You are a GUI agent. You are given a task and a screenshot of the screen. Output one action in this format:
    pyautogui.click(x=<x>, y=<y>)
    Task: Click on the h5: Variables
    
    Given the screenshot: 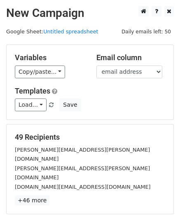 What is the action you would take?
    pyautogui.click(x=49, y=58)
    